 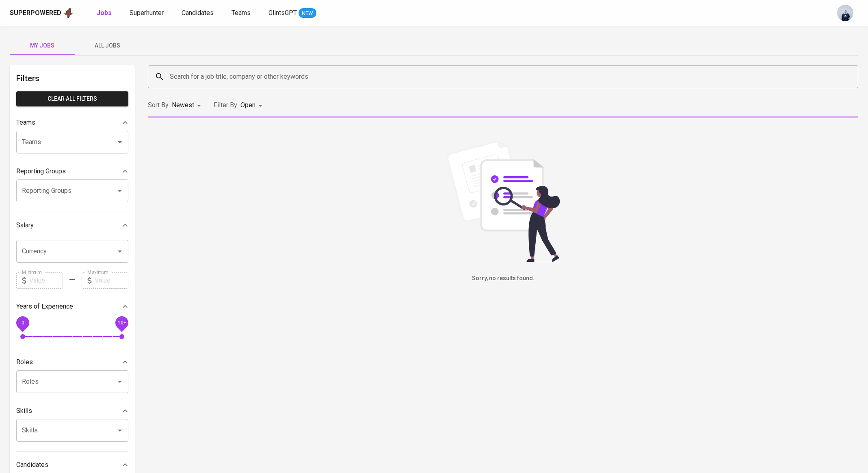 I want to click on p: Reporting Groups, so click(x=41, y=171).